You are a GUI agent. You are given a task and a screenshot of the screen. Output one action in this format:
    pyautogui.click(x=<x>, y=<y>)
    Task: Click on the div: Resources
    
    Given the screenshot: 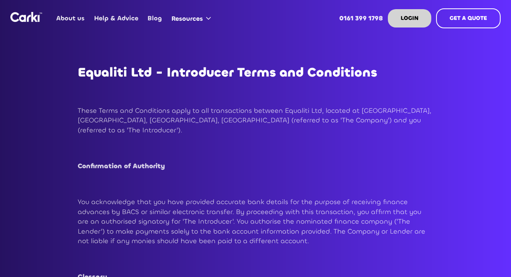 What is the action you would take?
    pyautogui.click(x=187, y=19)
    